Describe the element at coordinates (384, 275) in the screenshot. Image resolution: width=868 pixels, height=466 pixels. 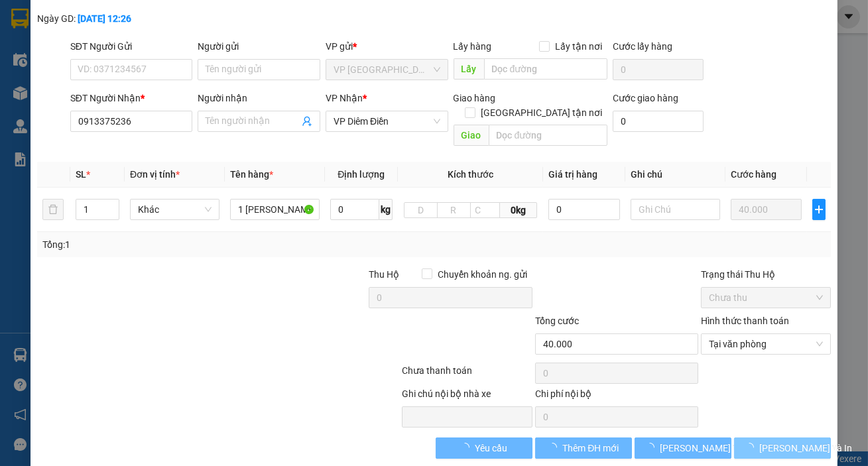
I see `span: Thu Hộ` at that location.